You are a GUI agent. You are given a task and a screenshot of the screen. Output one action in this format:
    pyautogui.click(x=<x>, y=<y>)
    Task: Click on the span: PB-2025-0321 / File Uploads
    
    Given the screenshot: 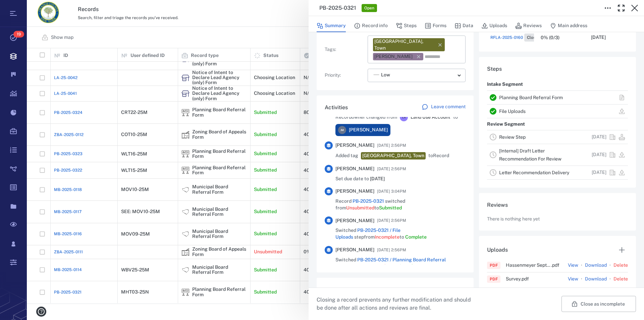 What is the action you would take?
    pyautogui.click(x=368, y=234)
    